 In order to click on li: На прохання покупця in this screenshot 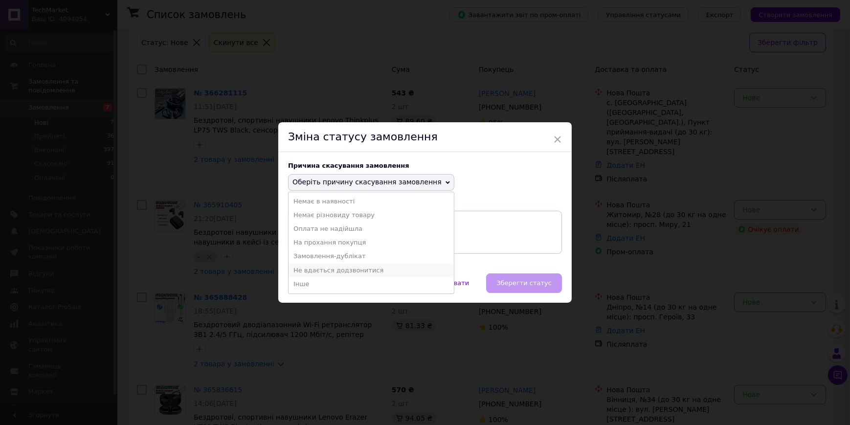, I will do `click(371, 243)`.